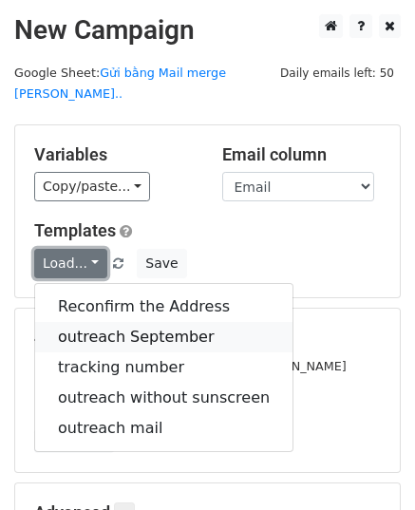 This screenshot has width=415, height=510. I want to click on h5: Variables, so click(114, 155).